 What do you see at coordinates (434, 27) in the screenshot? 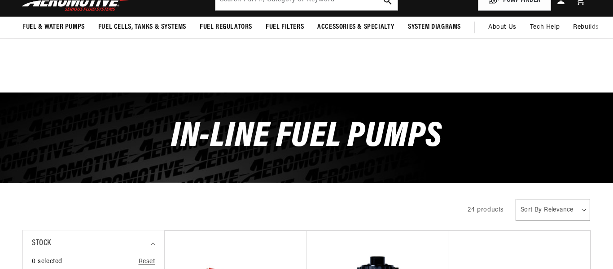
I see `span: System Diagrams` at bounding box center [434, 27].